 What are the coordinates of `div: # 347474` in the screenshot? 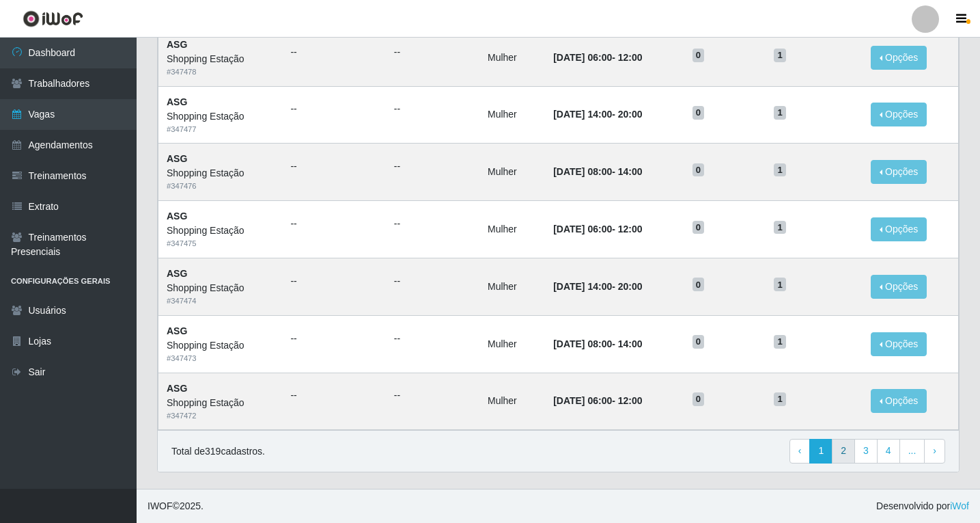 It's located at (220, 301).